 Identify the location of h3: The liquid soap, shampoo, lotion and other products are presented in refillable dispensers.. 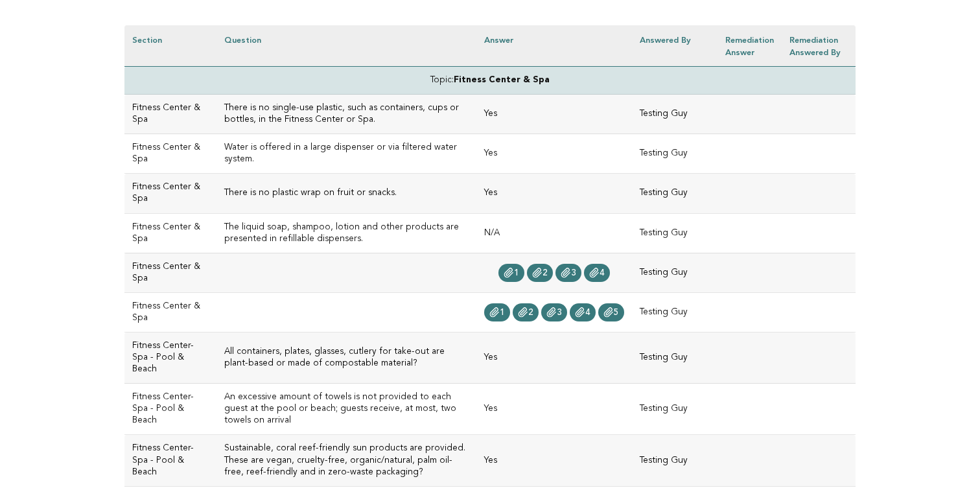
(346, 233).